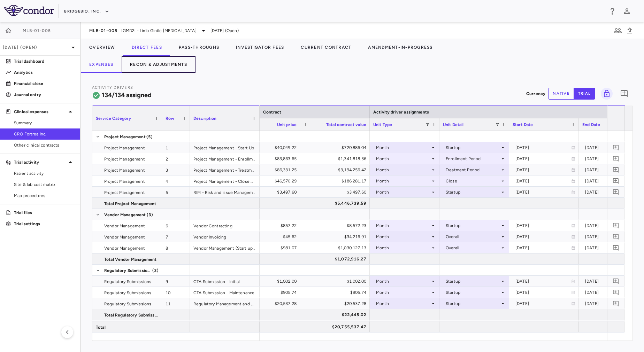 Image resolution: width=644 pixels, height=352 pixels. I want to click on img: logo-full-SnFGN8VE.png, so click(29, 10).